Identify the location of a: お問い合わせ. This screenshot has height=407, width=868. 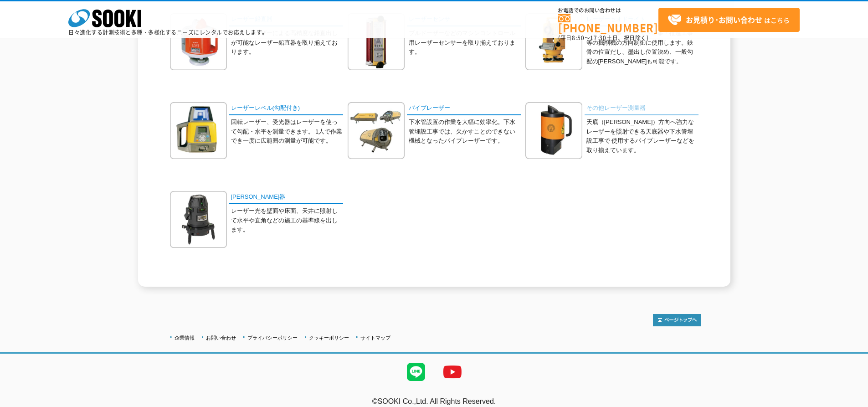
(221, 338).